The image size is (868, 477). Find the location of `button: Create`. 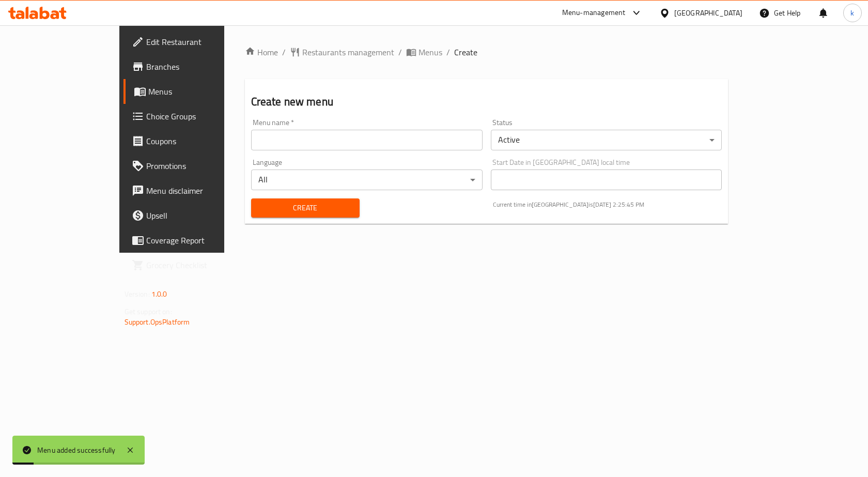

button: Create is located at coordinates (305, 208).